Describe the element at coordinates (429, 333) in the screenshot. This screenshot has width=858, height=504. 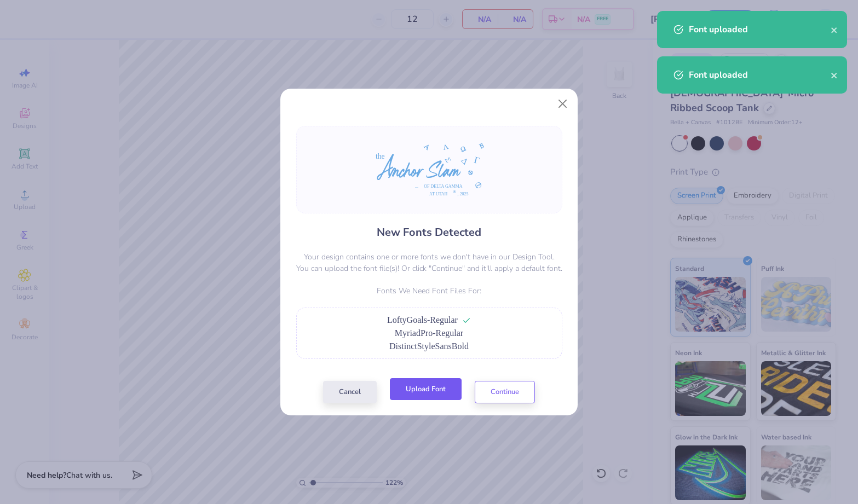
I see `span: MyriadPro-Regular` at that location.